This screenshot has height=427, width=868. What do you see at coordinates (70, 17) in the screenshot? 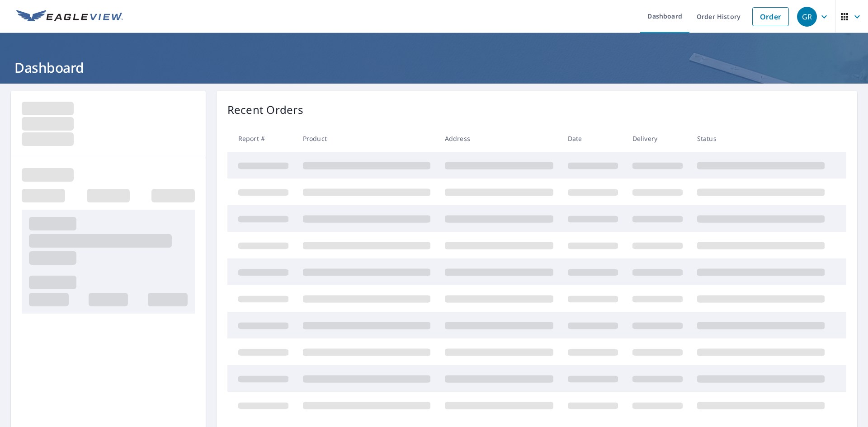
I see `img: EV Logo` at bounding box center [70, 17].